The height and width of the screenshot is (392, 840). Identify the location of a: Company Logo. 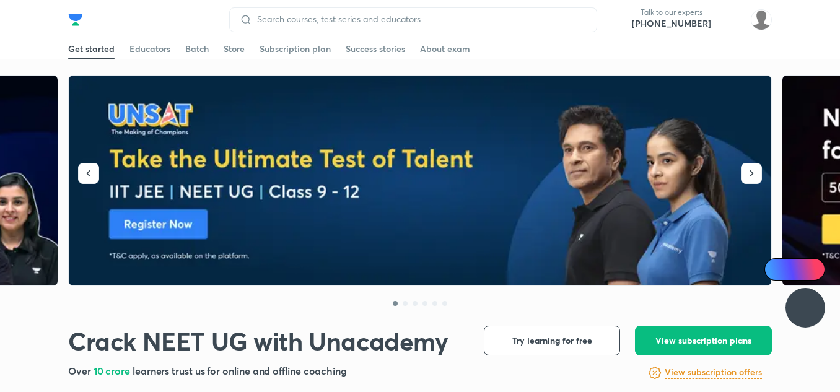
(76, 20).